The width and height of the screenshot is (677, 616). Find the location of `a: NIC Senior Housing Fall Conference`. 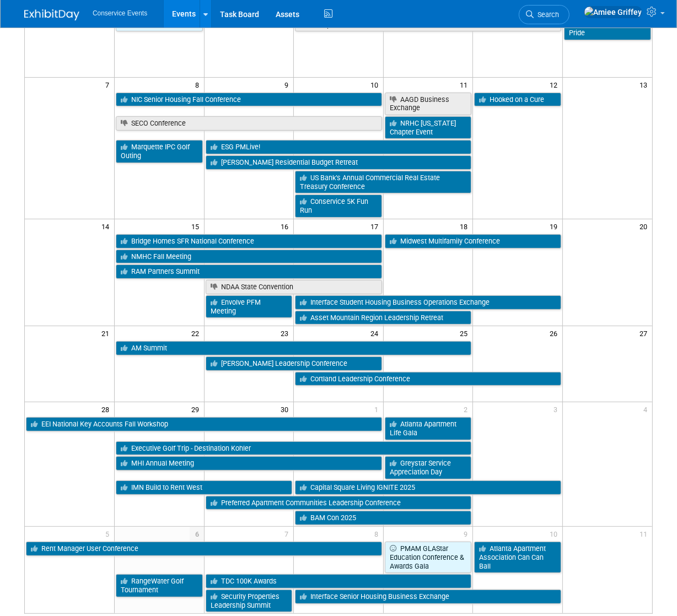

a: NIC Senior Housing Fall Conference is located at coordinates (249, 100).